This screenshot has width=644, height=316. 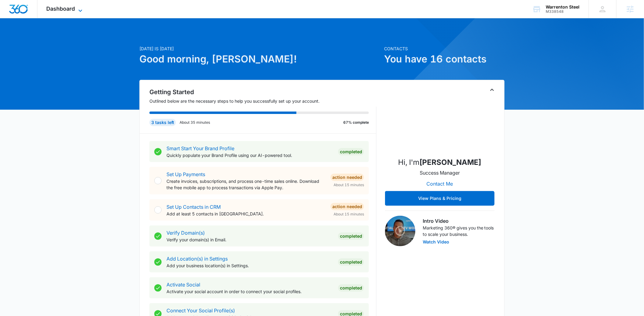 What do you see at coordinates (263, 101) in the screenshot?
I see `p: Outlined below are the necessary steps to help you successfully set up your account.` at bounding box center [263, 101].